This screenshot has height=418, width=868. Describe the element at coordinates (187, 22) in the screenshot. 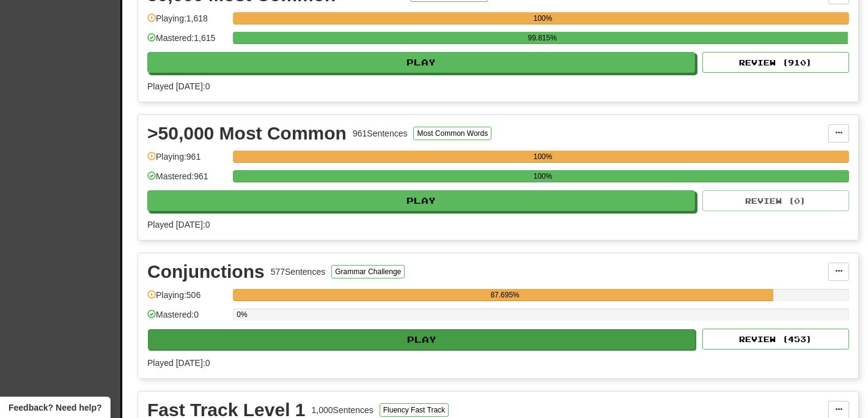

I see `div: Playing: 1,618` at that location.